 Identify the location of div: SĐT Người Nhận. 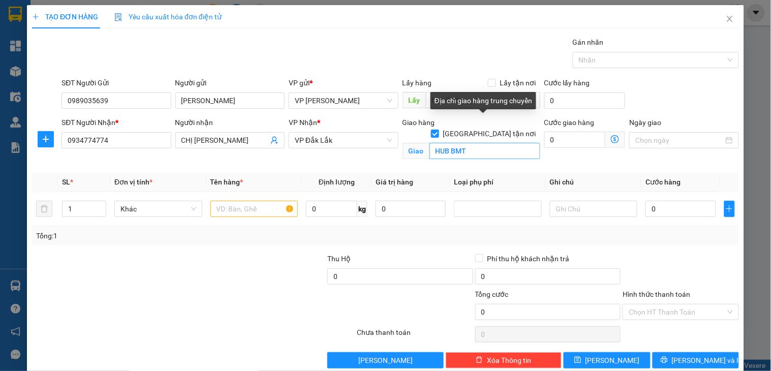
(116, 122).